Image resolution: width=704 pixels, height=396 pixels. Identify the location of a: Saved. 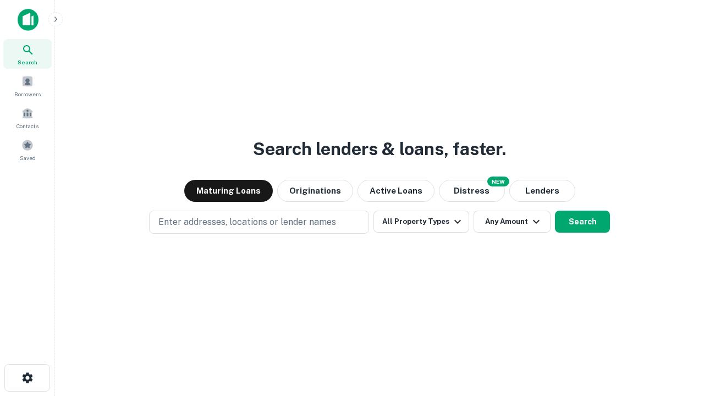
(28, 150).